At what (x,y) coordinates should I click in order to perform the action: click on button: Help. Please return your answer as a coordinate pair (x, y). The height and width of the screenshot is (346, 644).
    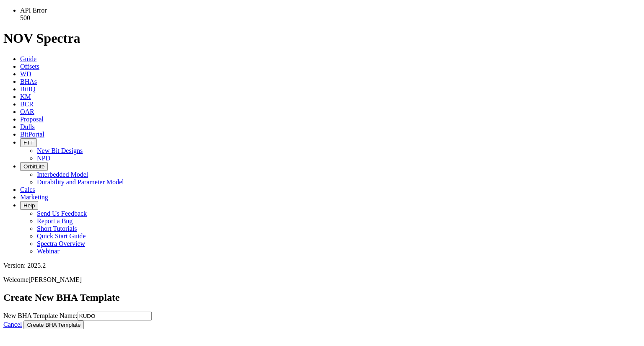
    Looking at the image, I should click on (29, 205).